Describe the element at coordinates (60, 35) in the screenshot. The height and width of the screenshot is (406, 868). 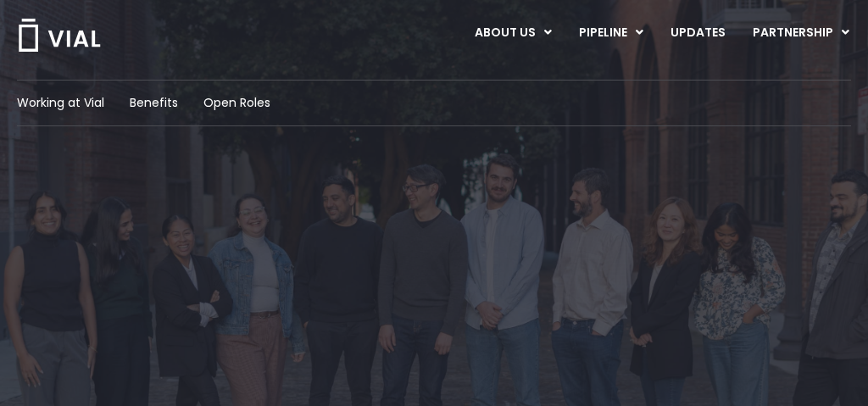
I see `img: Vial Logo` at that location.